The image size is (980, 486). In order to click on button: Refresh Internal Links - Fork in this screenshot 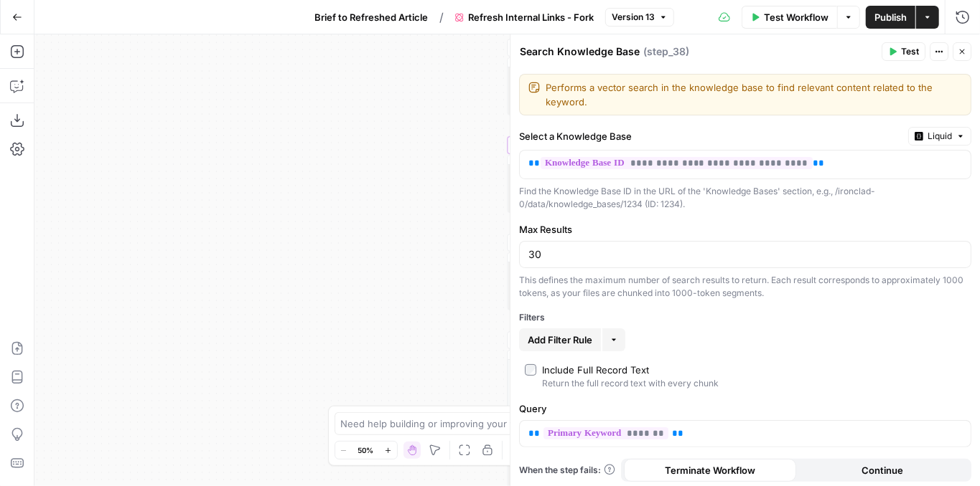, I will do `click(524, 17)`.